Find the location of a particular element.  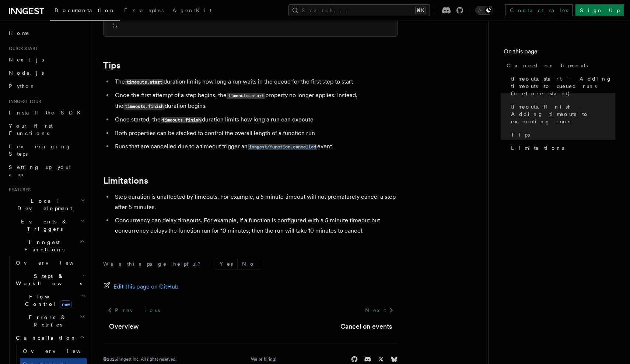

li: Once the first attempt of a step begins, the property no longer applies. Instead, the duration be... is located at coordinates (255, 101).